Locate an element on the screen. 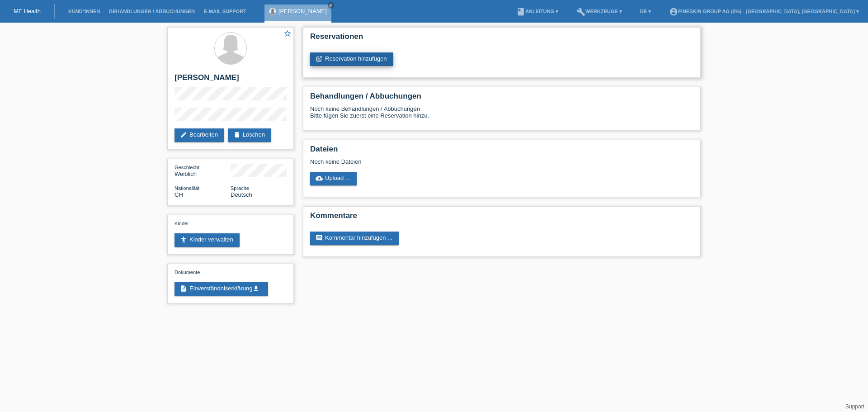  a: accessibility_newKinder verwalten is located at coordinates (207, 240).